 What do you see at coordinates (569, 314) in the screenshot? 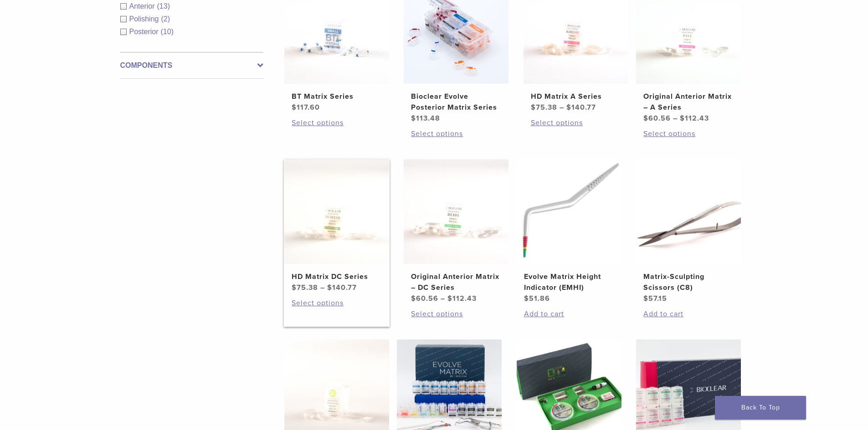
I see `a: Add to cart: “Evolve Matrix Height Indicator (EMHI)”` at bounding box center [569, 314].